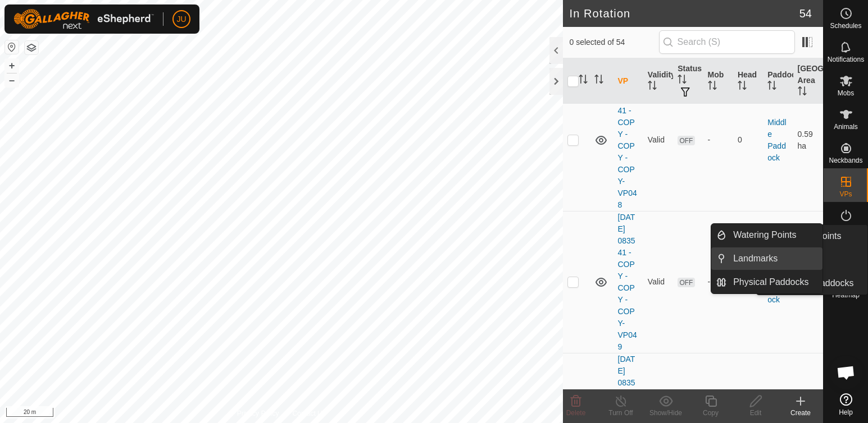 This screenshot has width=868, height=423. Describe the element at coordinates (31, 48) in the screenshot. I see `button: Map Layers` at that location.